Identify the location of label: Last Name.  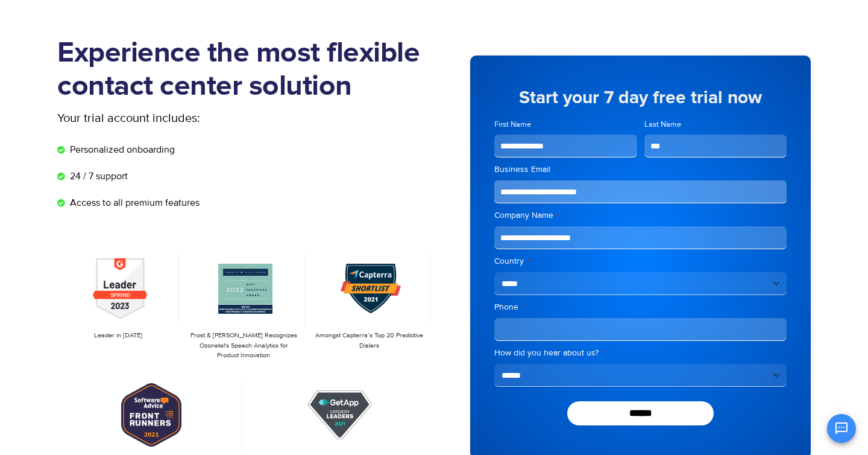
(715, 125).